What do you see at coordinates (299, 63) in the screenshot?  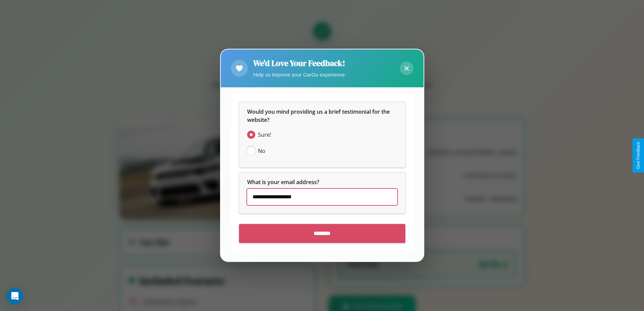 I see `h2: We'd Love Your Feedback!` at bounding box center [299, 63].